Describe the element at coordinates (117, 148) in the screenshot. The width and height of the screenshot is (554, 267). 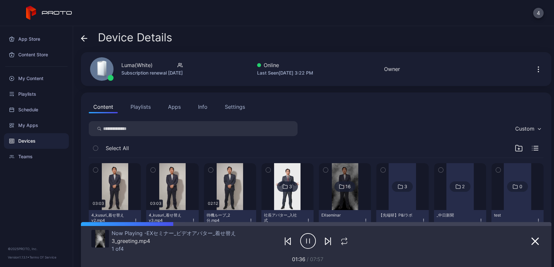
I see `span: Select All` at that location.